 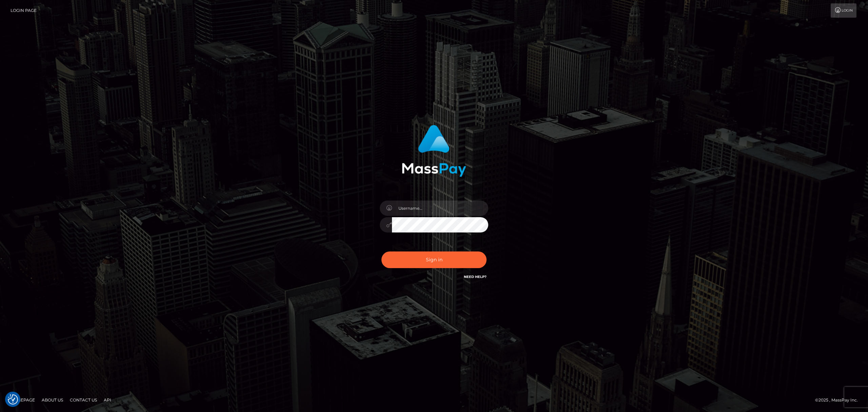 I want to click on a: API, so click(x=108, y=399).